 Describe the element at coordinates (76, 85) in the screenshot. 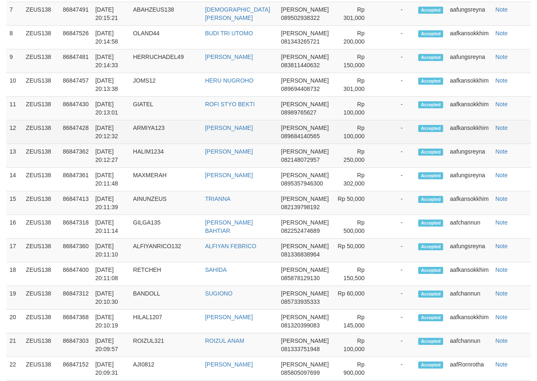

I see `td: 86847457` at that location.